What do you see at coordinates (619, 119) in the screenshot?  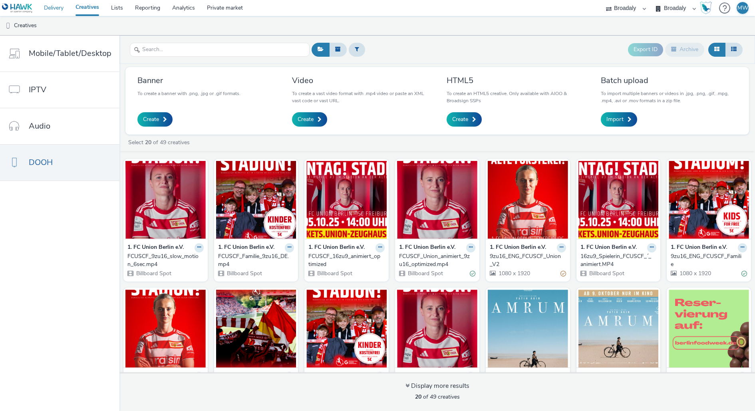 I see `a: Import` at bounding box center [619, 119].